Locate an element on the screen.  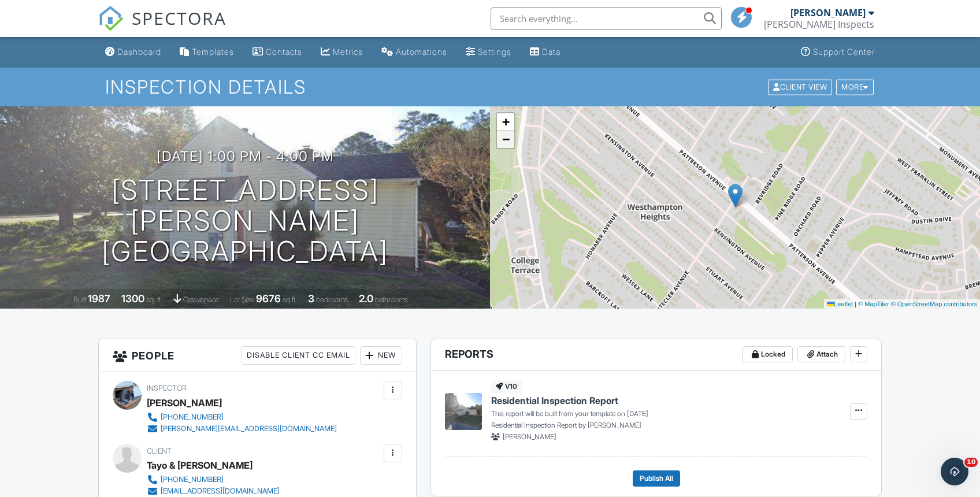
a: Leaflet is located at coordinates (840, 304).